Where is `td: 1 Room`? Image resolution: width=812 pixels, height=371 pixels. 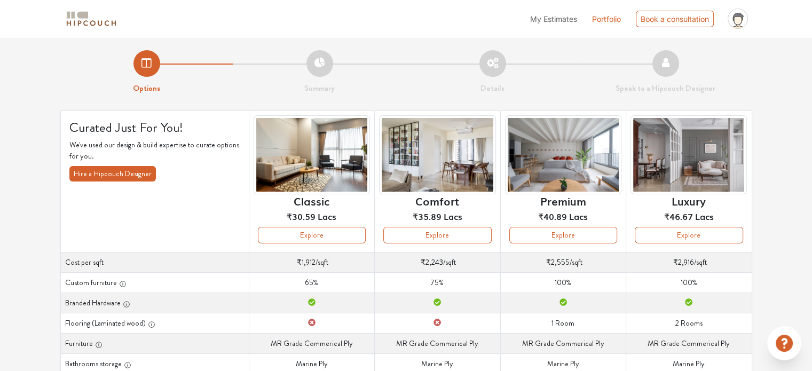
td: 1 Room is located at coordinates (563, 323).